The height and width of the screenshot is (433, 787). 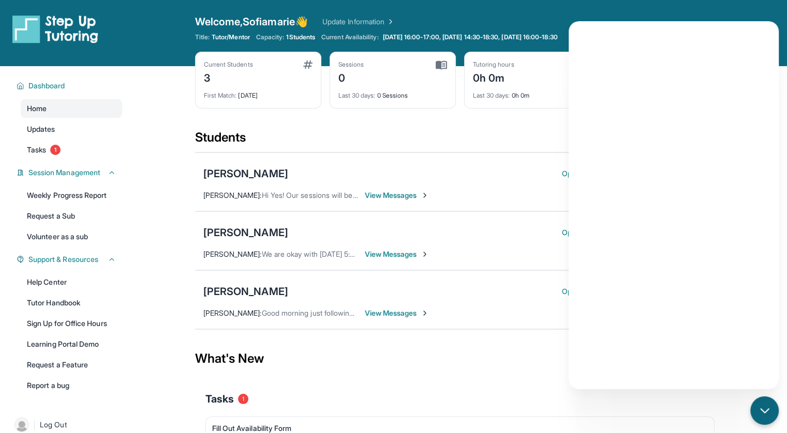 I want to click on a: Request a Feature, so click(x=71, y=365).